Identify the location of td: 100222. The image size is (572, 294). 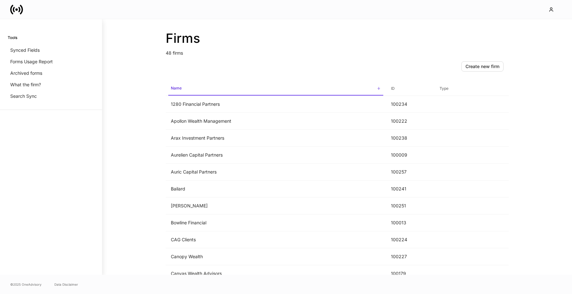
(410, 121).